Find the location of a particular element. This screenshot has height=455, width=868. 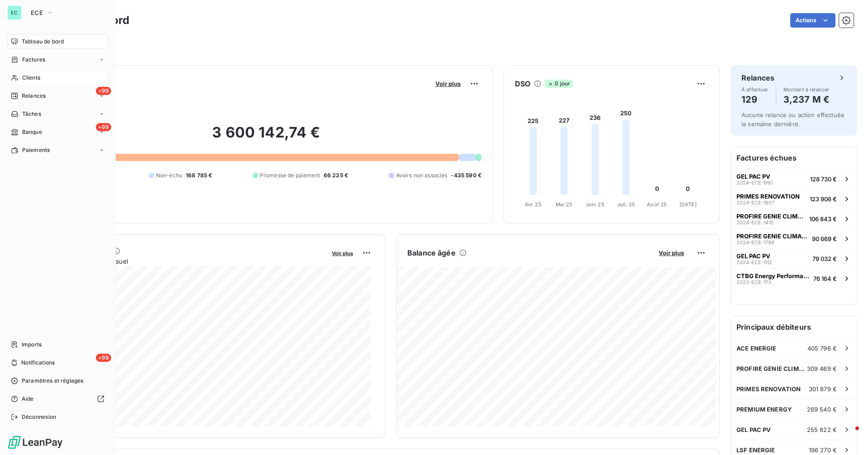

span: 405 796 € is located at coordinates (822, 348).